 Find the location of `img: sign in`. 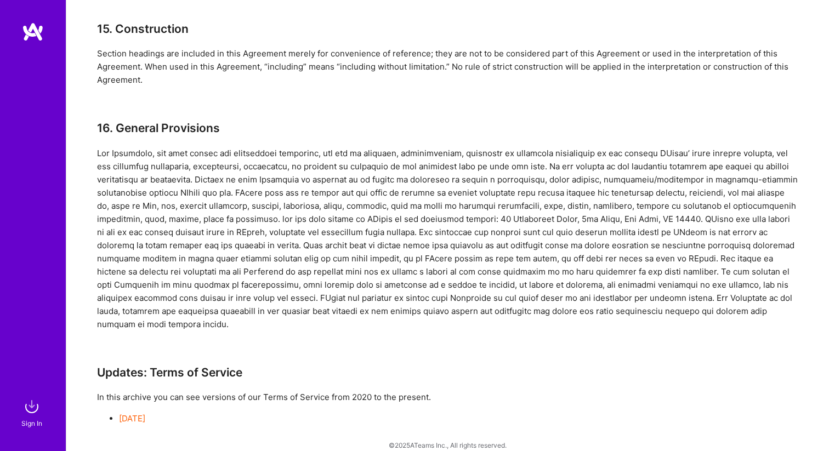

img: sign in is located at coordinates (32, 407).